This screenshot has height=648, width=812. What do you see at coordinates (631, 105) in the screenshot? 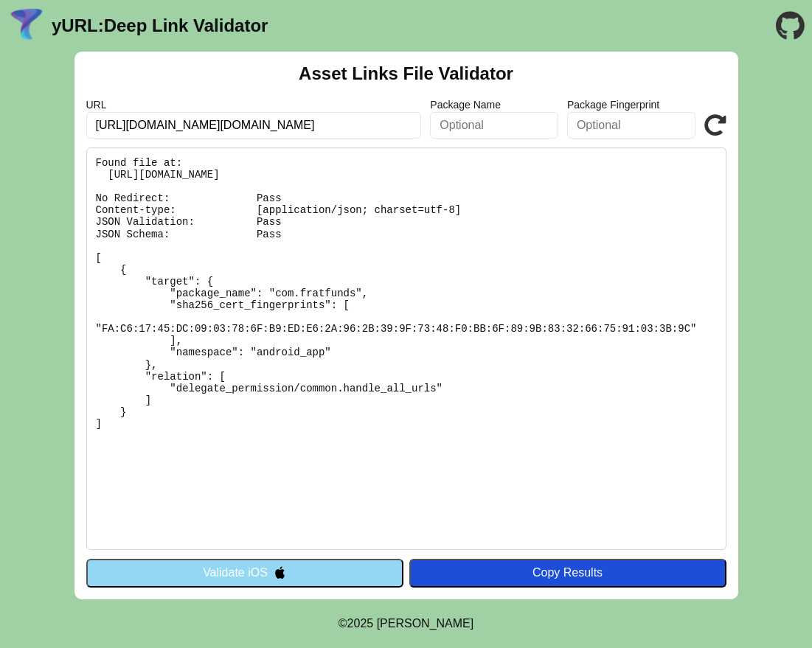
I see `label: Package Fingerprint` at bounding box center [631, 105].